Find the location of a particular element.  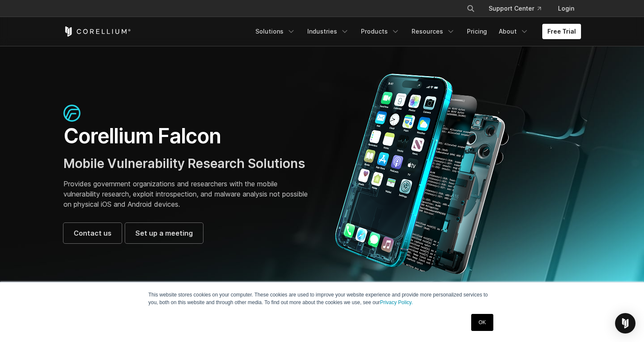

span: Set up a meeting is located at coordinates (164, 233).